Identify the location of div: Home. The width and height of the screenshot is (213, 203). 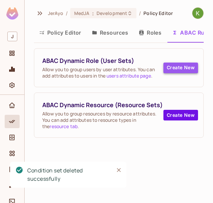
(12, 106).